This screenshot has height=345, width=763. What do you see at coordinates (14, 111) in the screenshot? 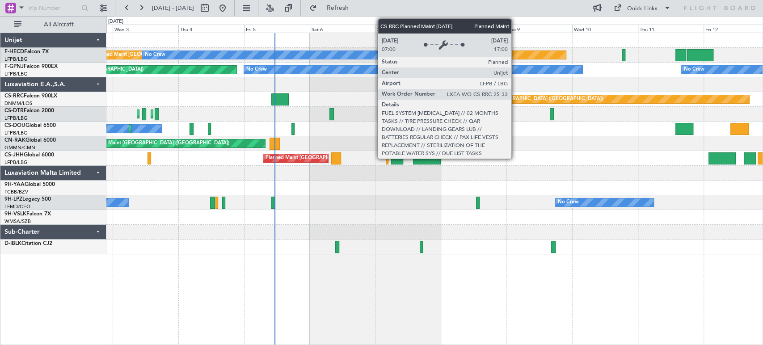
I see `span: CS-DTR` at bounding box center [14, 111].